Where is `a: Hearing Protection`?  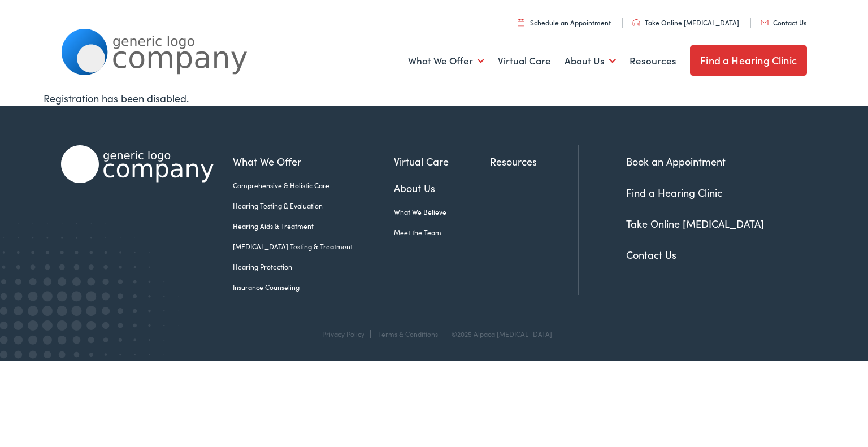
a: Hearing Protection is located at coordinates (313, 267).